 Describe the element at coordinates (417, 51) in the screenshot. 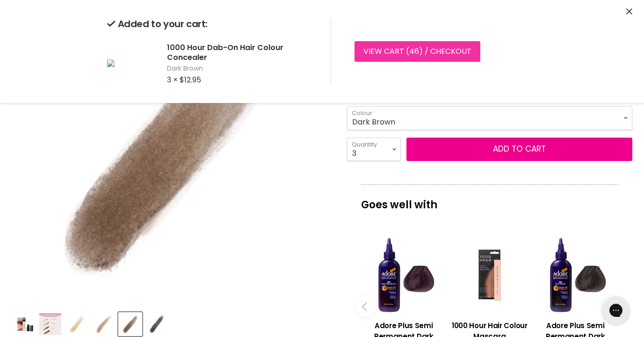

I see `a: View cart (46) / Checkout` at that location.